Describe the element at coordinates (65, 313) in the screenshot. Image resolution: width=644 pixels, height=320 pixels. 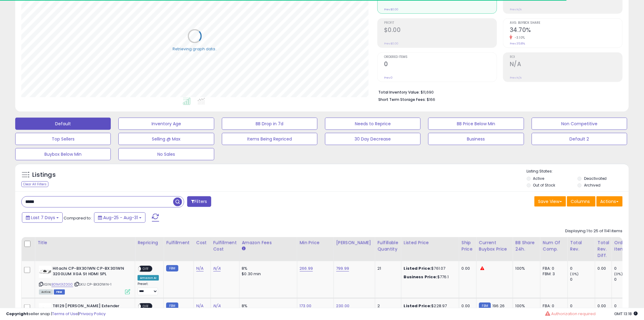
I see `a: Terms of Use` at that location.